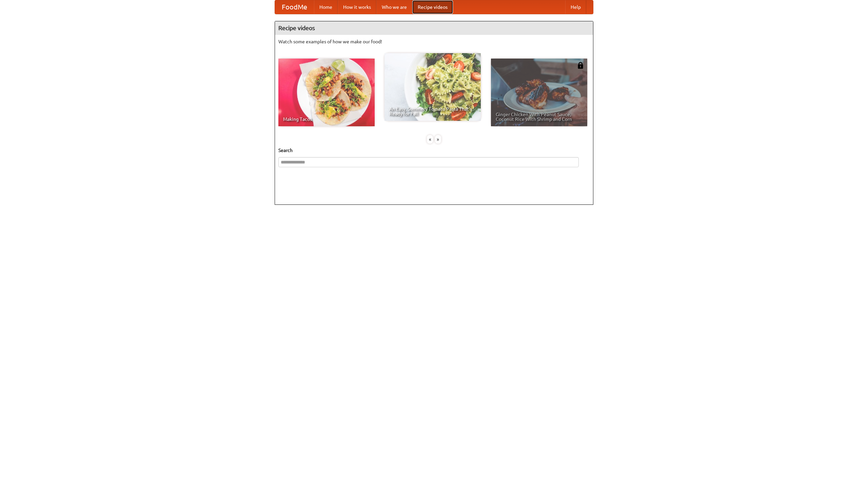  Describe the element at coordinates (327, 92) in the screenshot. I see `a: Making Tacos` at that location.